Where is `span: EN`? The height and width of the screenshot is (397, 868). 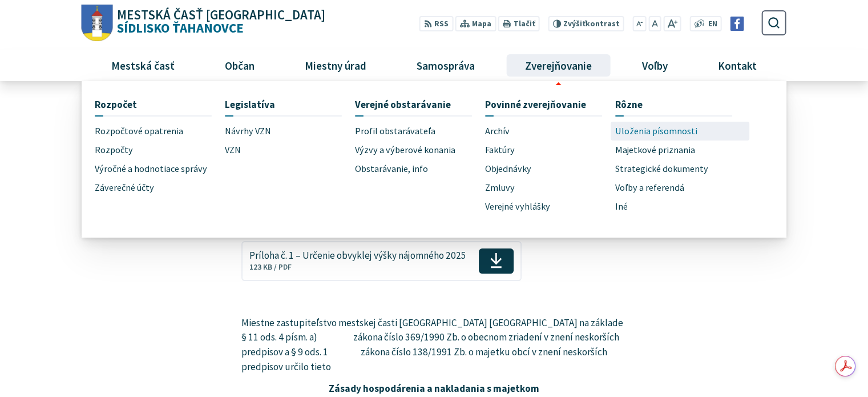 span: EN is located at coordinates (712, 24).